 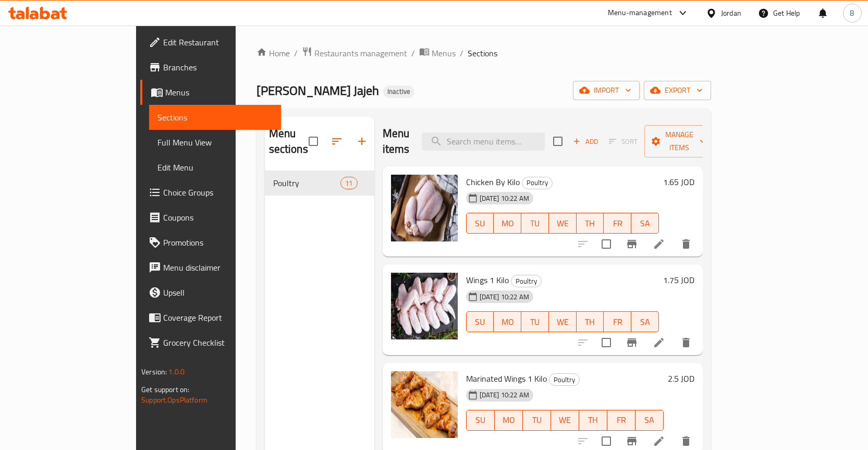 I want to click on img: Chicken By Kilo, so click(x=424, y=208).